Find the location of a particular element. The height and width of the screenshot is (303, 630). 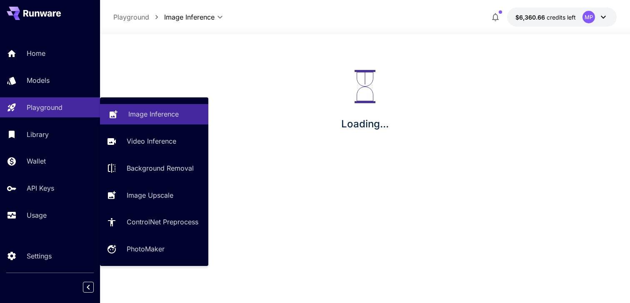

p: Models is located at coordinates (38, 80).